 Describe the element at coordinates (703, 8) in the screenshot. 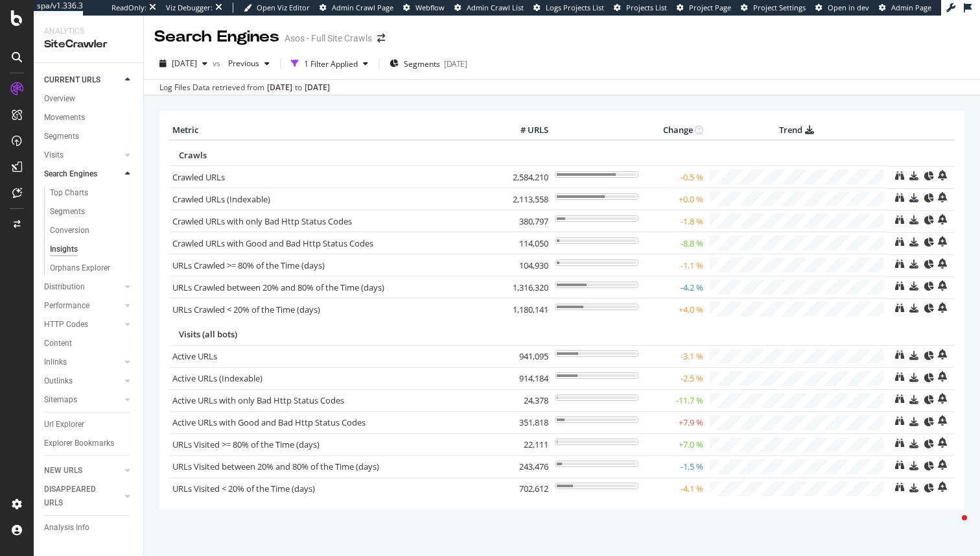

I see `a: Project Page` at that location.